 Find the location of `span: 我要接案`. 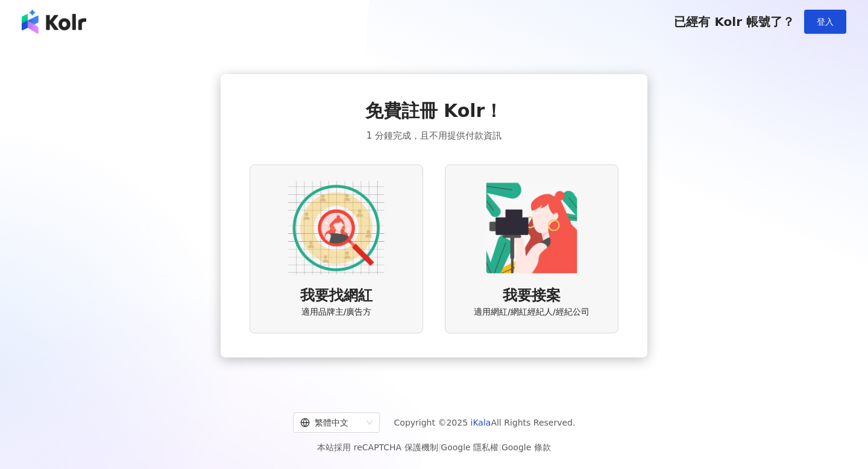

span: 我要接案 is located at coordinates (532, 296).